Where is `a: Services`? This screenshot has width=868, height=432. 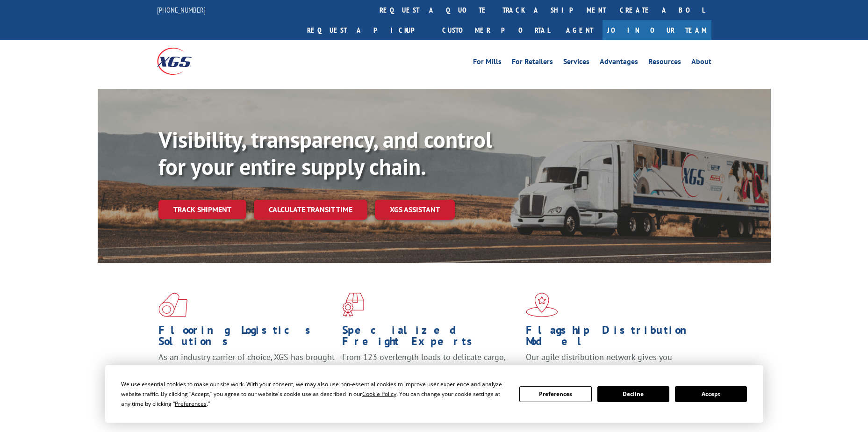 a: Services is located at coordinates (577, 63).